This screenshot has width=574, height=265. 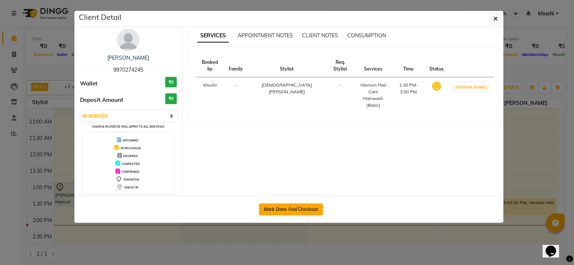 I want to click on th: Booked by, so click(x=210, y=66).